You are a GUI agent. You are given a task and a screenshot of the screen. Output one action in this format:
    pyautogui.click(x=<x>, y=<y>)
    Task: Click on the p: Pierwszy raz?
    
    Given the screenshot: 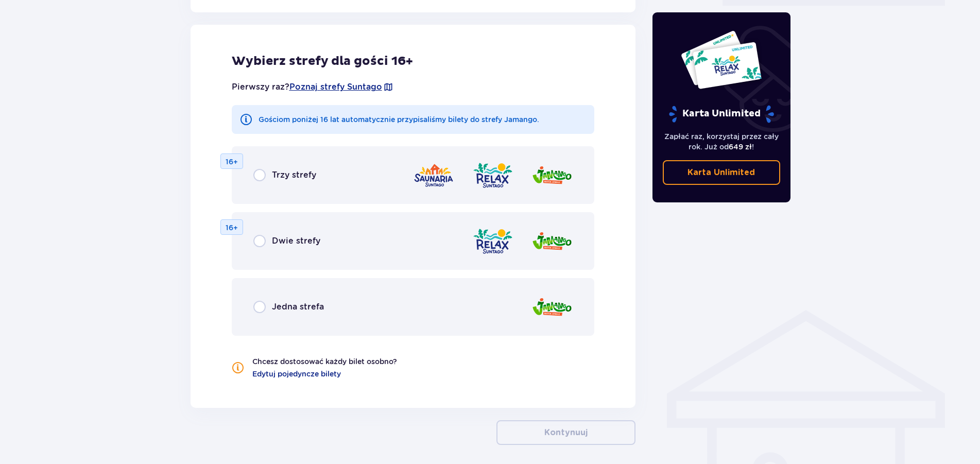 What is the action you would take?
    pyautogui.click(x=313, y=87)
    